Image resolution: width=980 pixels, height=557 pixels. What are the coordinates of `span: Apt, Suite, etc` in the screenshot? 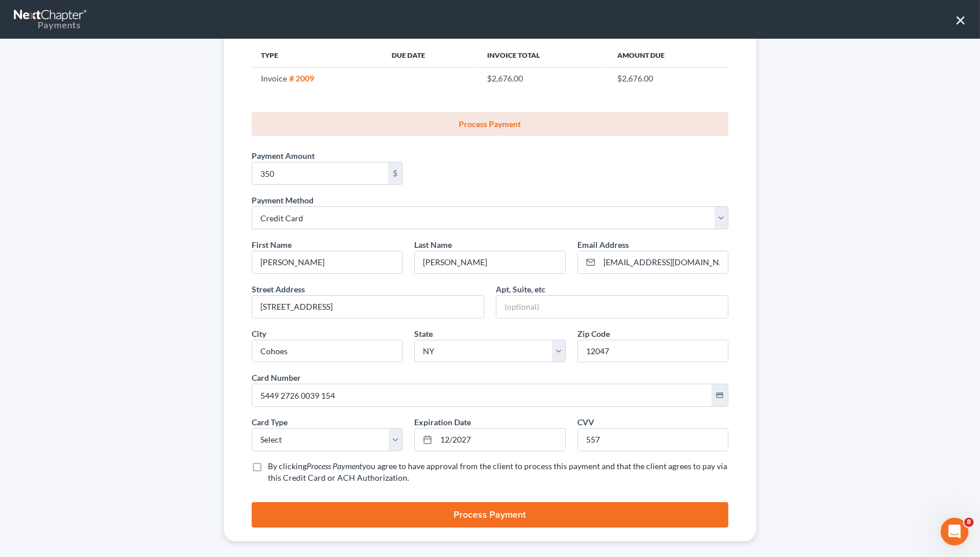 It's located at (520, 289).